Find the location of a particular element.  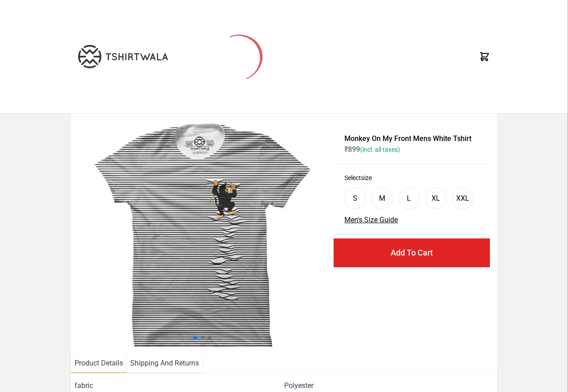

li: Shipping And Returns is located at coordinates (164, 363).